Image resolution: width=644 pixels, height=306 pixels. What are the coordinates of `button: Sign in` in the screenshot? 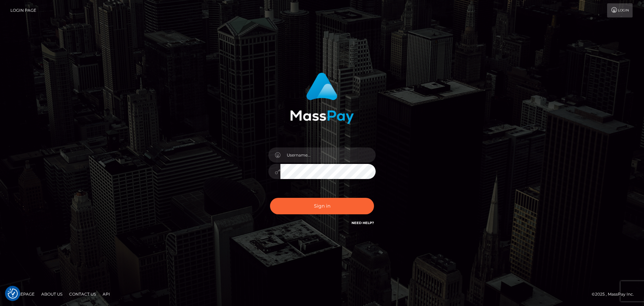 It's located at (322, 206).